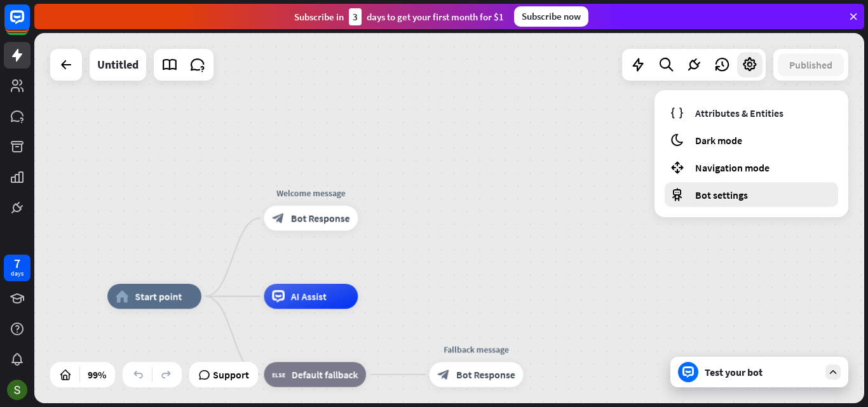 Image resolution: width=868 pixels, height=407 pixels. I want to click on span: Default fallback, so click(324, 374).